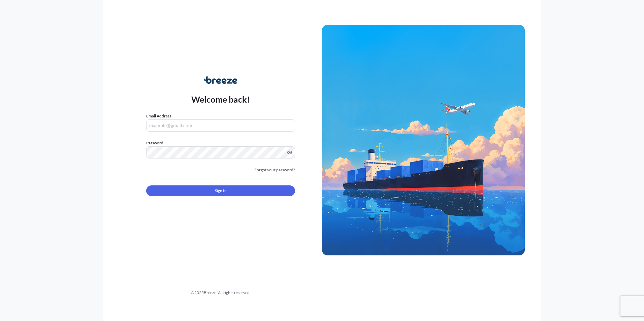  What do you see at coordinates (275, 170) in the screenshot?
I see `a: Forgot your password?` at bounding box center [275, 170].